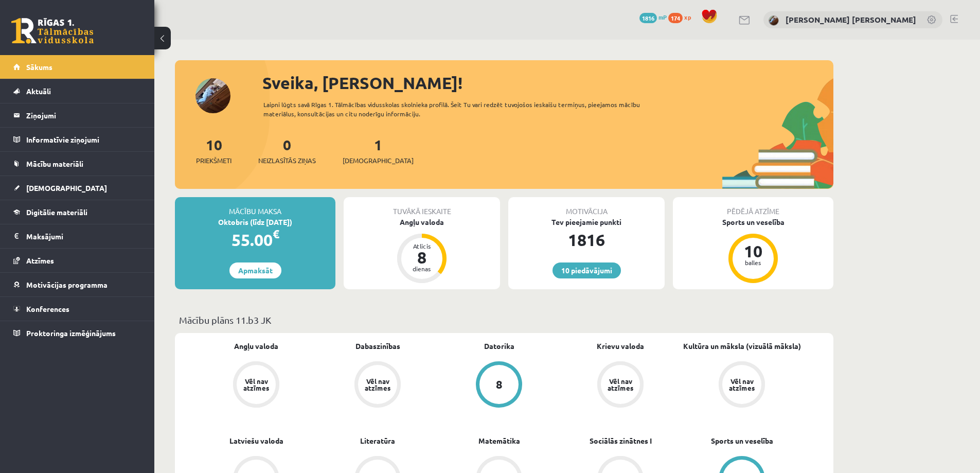 This screenshot has height=473, width=980. What do you see at coordinates (77, 236) in the screenshot?
I see `a: Maksājumi` at bounding box center [77, 236].